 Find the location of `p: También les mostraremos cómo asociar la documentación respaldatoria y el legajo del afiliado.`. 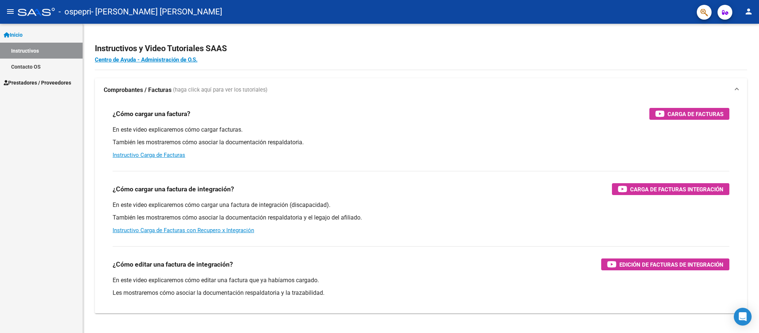

p: También les mostraremos cómo asociar la documentación respaldatoria y el legajo del afiliado. is located at coordinates (421, 217).